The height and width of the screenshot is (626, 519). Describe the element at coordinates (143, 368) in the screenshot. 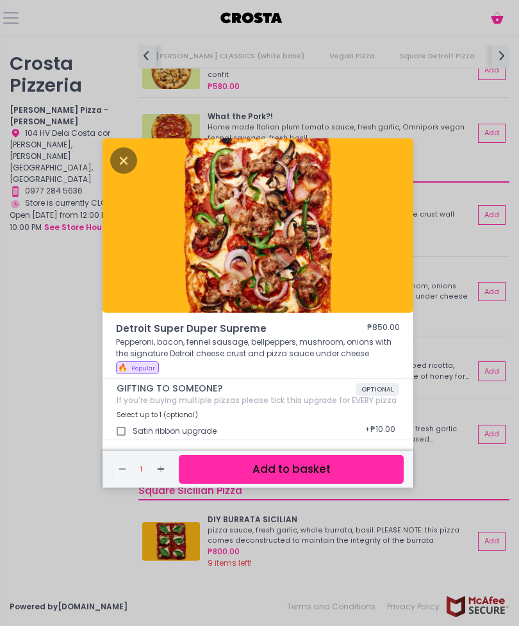

I see `span: Popular` at that location.